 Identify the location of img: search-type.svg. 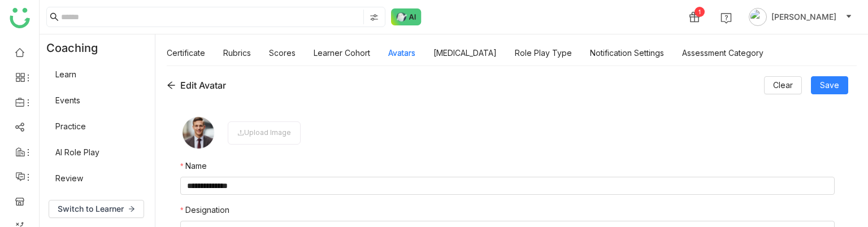
(375, 18).